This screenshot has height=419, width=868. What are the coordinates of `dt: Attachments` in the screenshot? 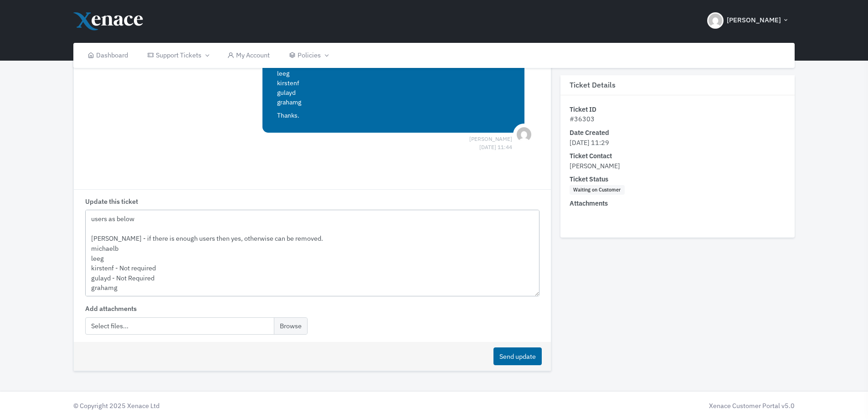 It's located at (678, 204).